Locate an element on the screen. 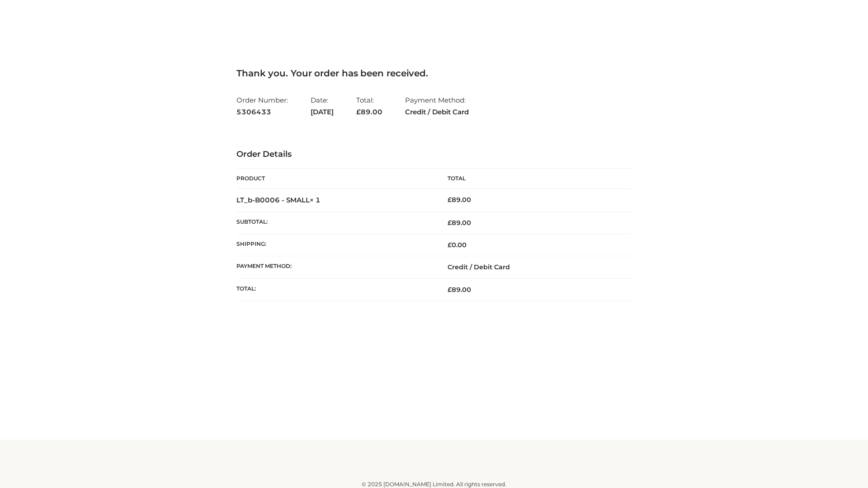 The image size is (868, 488). li: Order Number: is located at coordinates (262, 106).